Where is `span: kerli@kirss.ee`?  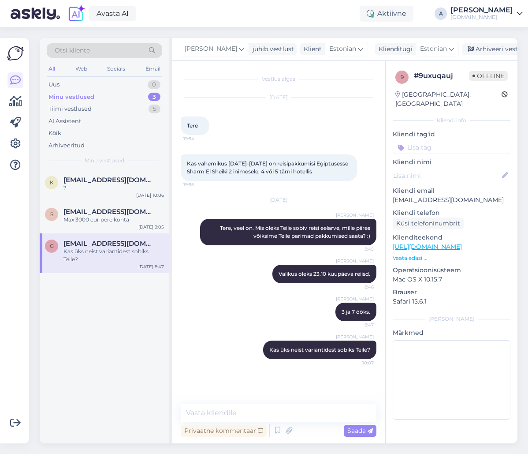
span: kerli@kirss.ee is located at coordinates (109, 180).